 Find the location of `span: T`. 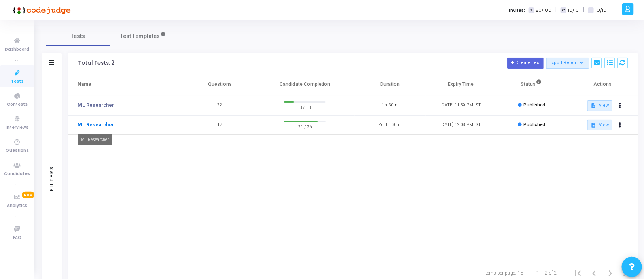

span: T is located at coordinates (531, 10).